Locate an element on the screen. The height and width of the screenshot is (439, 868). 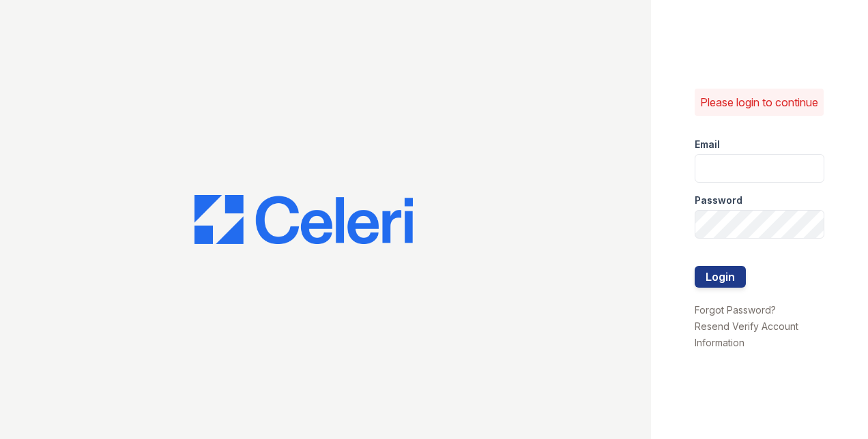
a: Resend Verify Account Information is located at coordinates (747, 334).